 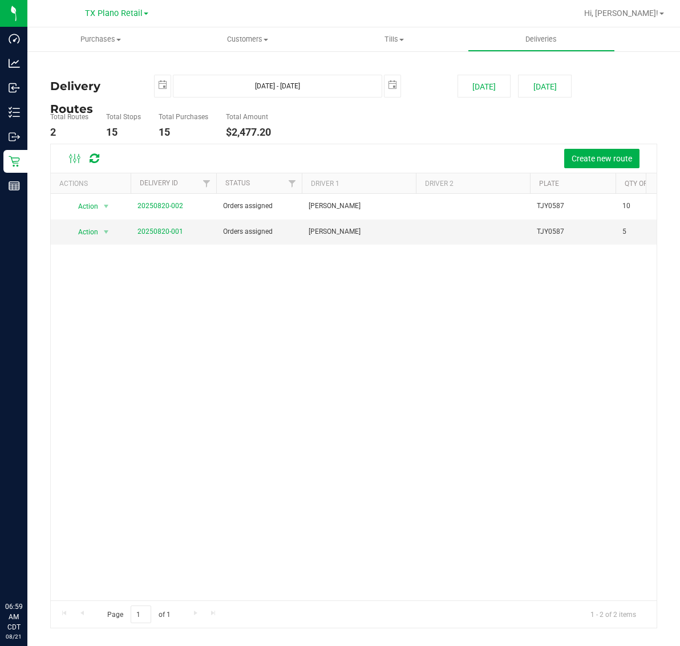 I want to click on inline-svg: Inbound, so click(x=14, y=88).